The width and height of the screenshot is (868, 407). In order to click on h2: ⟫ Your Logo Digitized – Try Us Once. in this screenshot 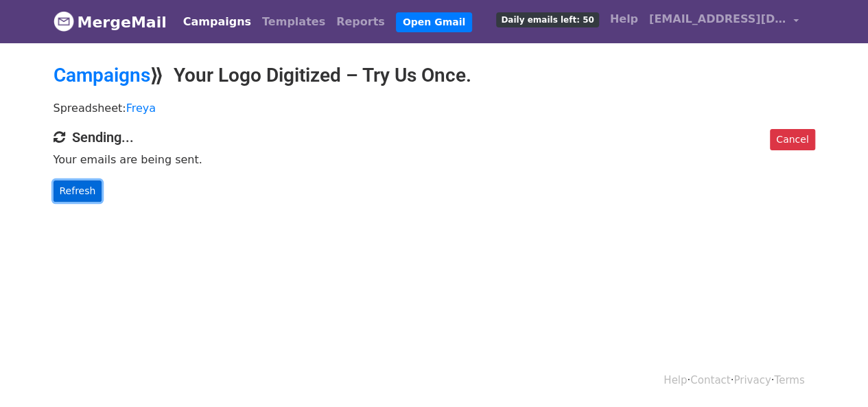, I will do `click(434, 76)`.